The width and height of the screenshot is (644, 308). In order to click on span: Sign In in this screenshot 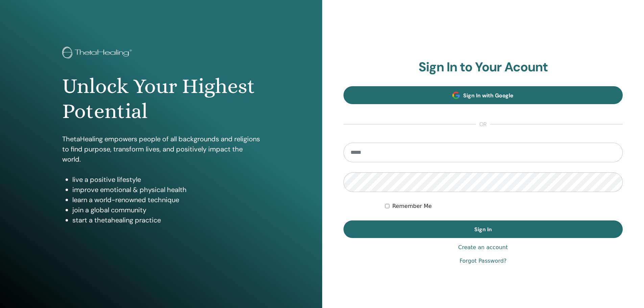, I will do `click(483, 229)`.